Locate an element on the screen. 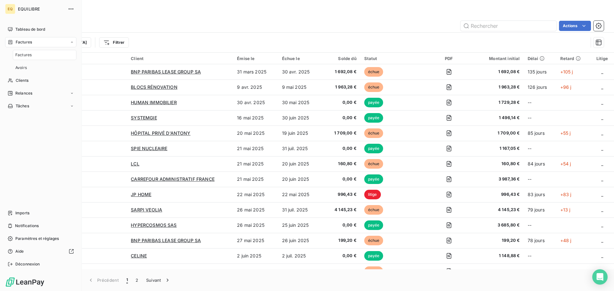 This screenshot has width=614, height=291. td: 30 mai 2025 is located at coordinates (300, 103).